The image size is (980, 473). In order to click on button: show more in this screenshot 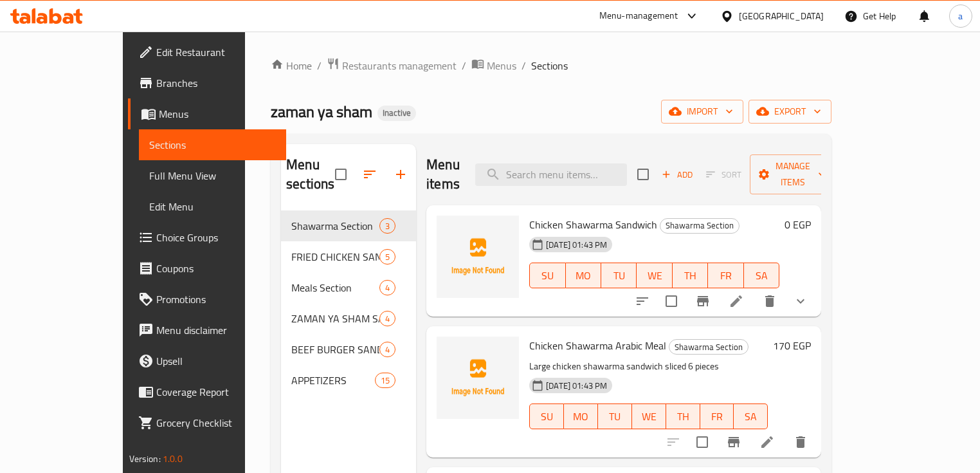, I will do `click(800, 301)`.